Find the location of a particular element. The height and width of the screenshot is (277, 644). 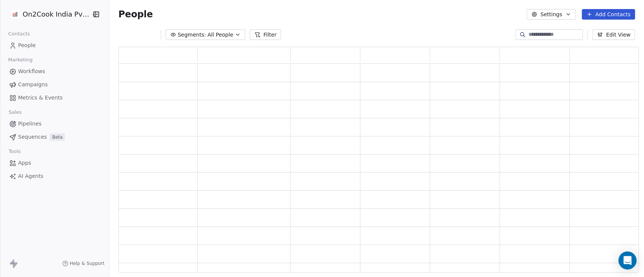

span: Tools is located at coordinates (14, 152).